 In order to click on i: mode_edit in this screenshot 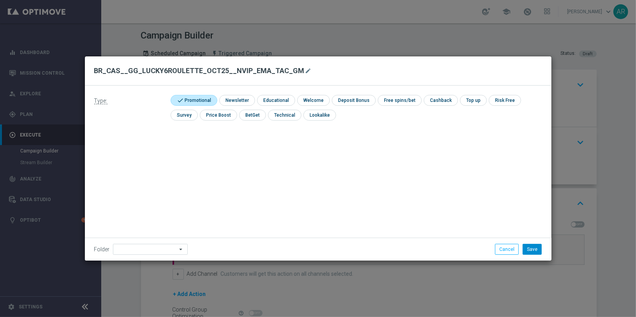, I will do `click(308, 71)`.